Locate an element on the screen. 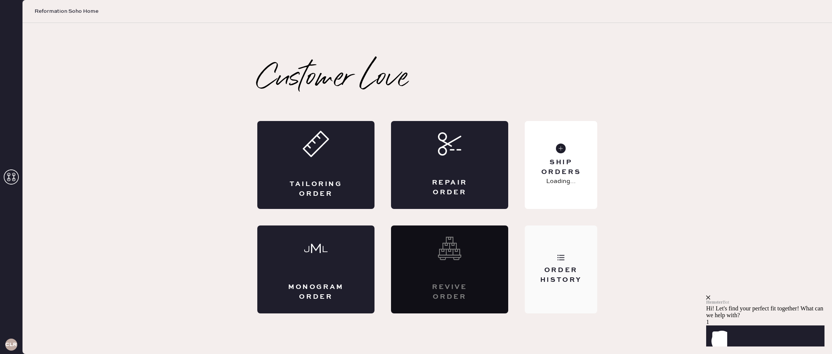 The image size is (832, 354). div: Monogram Order is located at coordinates (316, 292).